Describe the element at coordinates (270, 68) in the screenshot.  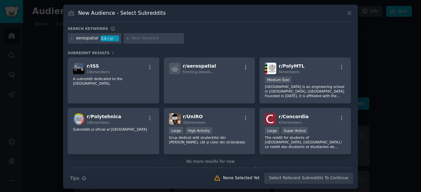
I see `img: PolyMTL` at that location.